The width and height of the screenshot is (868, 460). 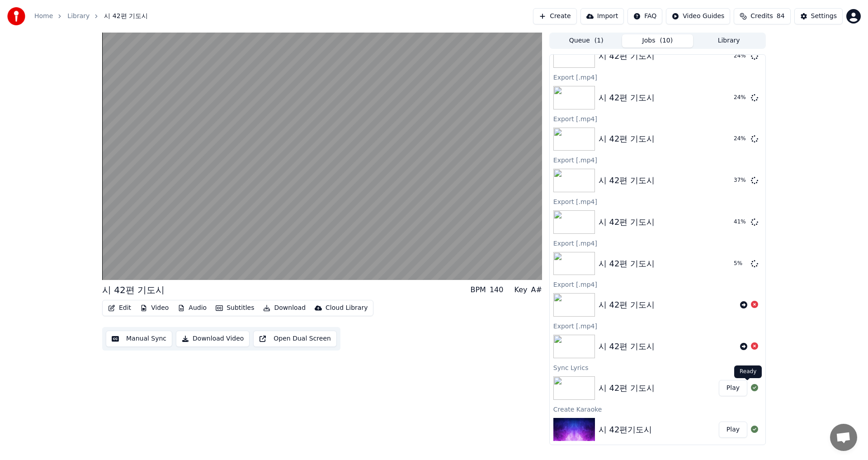 What do you see at coordinates (657, 409) in the screenshot?
I see `div: Create Karaoke` at bounding box center [657, 409].